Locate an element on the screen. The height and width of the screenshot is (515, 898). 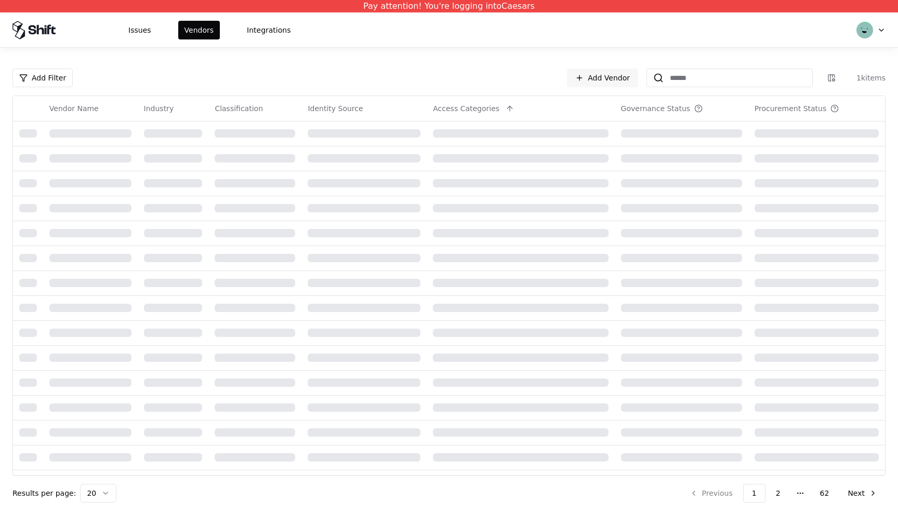
div: Governance Status is located at coordinates (656, 109).